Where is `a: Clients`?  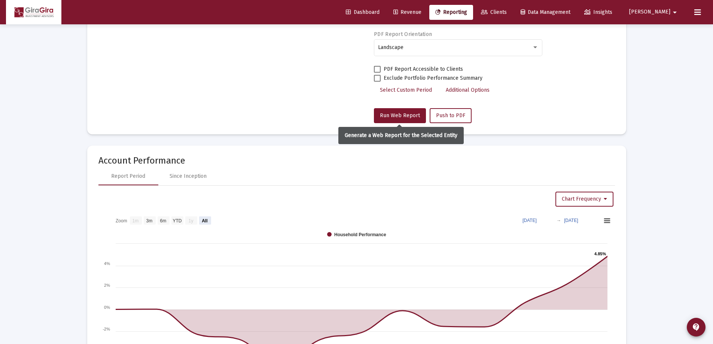 a: Clients is located at coordinates (494, 12).